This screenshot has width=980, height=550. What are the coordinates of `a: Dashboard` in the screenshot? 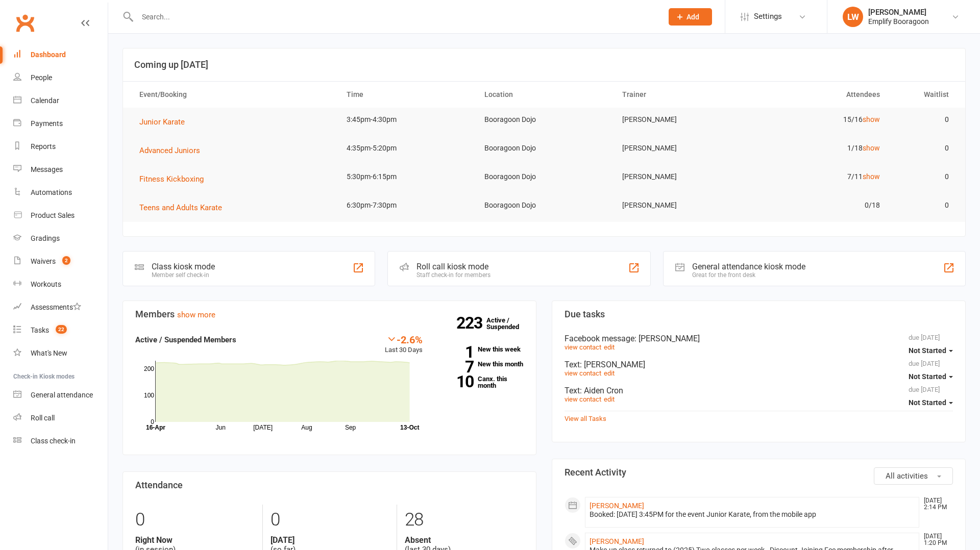 It's located at (60, 55).